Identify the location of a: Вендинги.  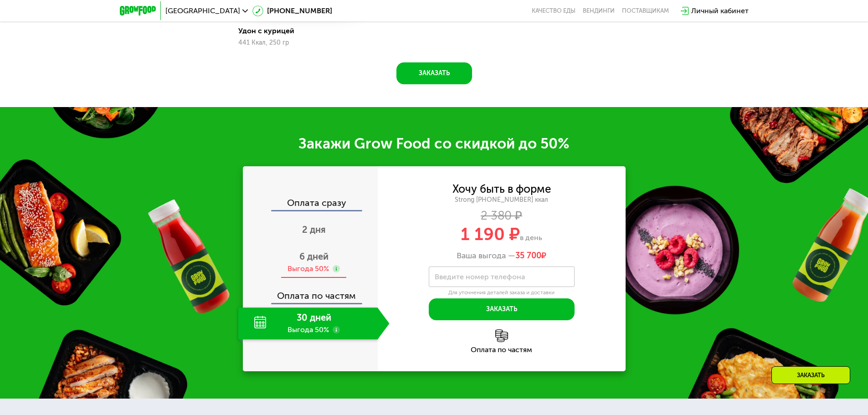
(599, 11).